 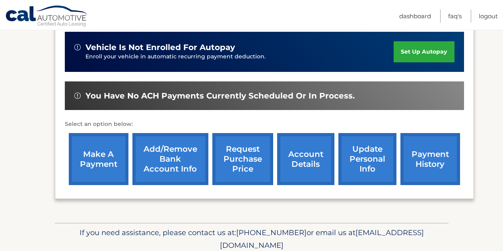 What do you see at coordinates (240, 57) in the screenshot?
I see `p: Enroll your vehicle in automatic recurring payment deduction.` at bounding box center [240, 57].